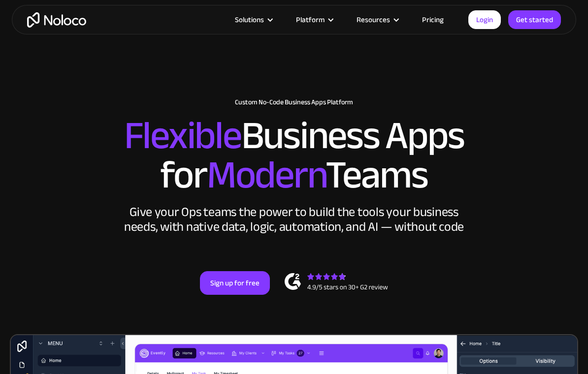 The width and height of the screenshot is (588, 374). What do you see at coordinates (294, 220) in the screenshot?
I see `div: Give your Ops teams the power to build the tools your business needs, with native data, logic, au...` at bounding box center [294, 220].